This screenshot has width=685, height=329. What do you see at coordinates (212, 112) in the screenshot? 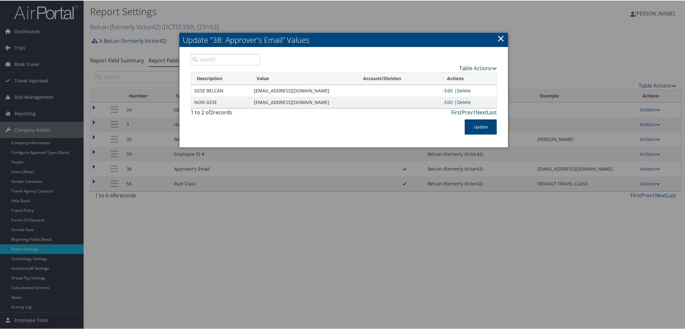
I see `span: 2` at bounding box center [212, 112].